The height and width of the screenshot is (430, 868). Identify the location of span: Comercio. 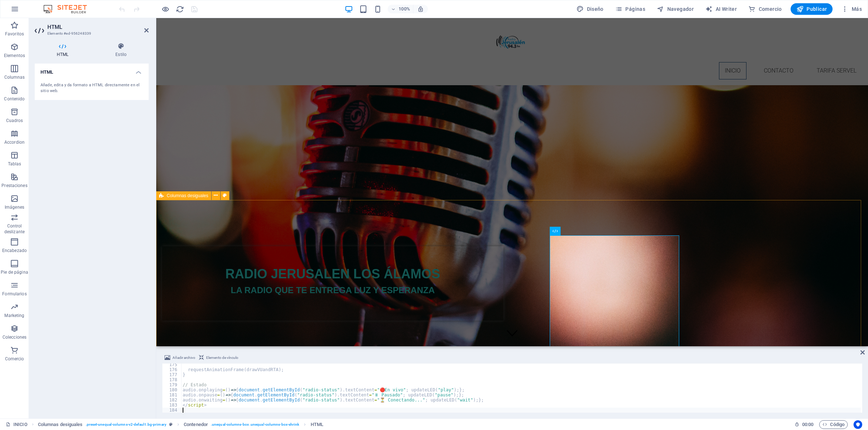
(765, 9).